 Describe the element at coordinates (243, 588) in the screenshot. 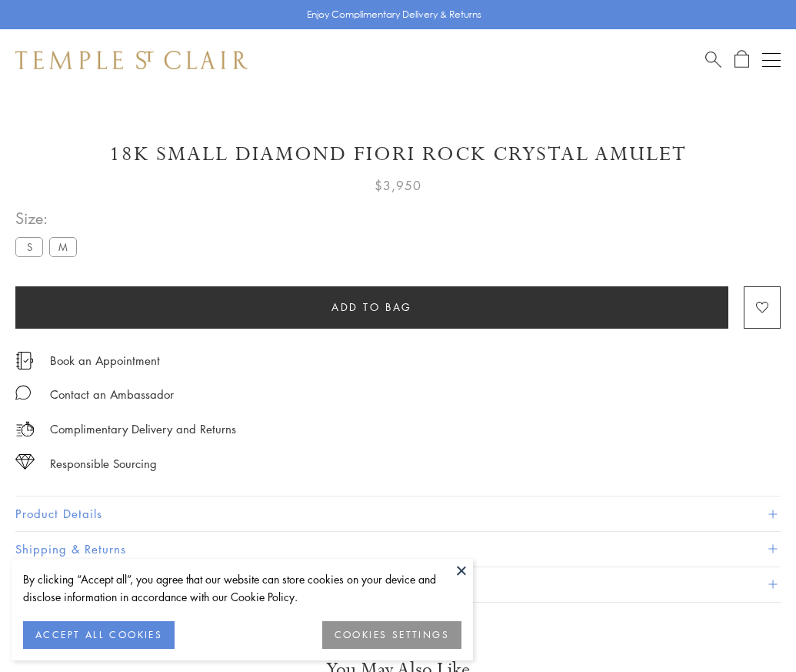

I see `div: By clicking “Accept all”, you agree that our website can store cookies on your device and disclos...` at that location.